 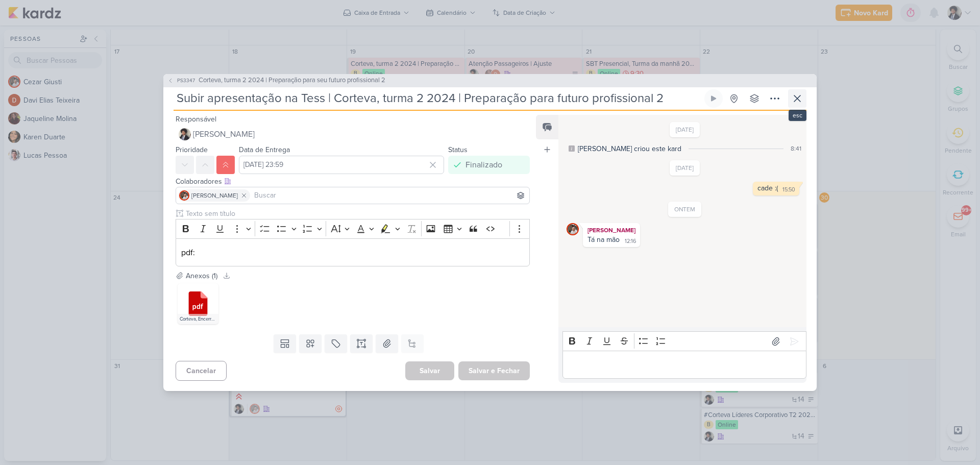 I want to click on label: Status, so click(x=458, y=150).